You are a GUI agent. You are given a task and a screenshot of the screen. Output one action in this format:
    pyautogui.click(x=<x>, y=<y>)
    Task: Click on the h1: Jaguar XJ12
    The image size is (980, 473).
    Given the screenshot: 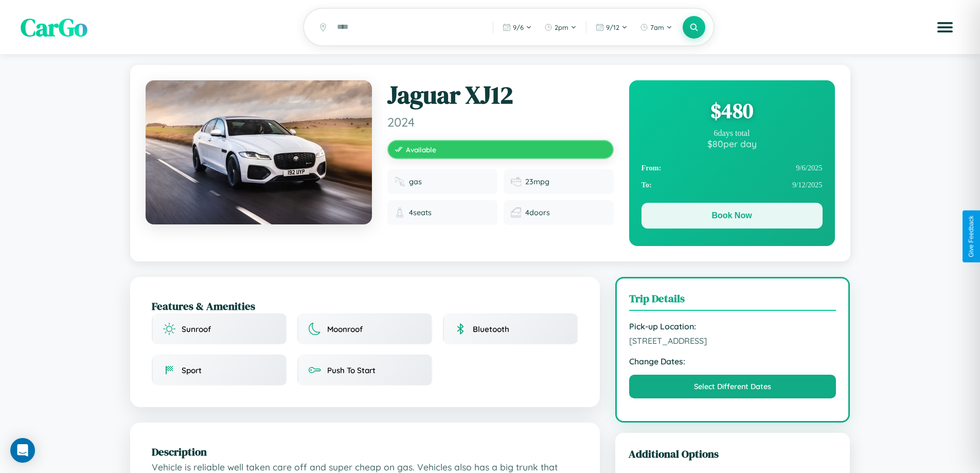 What is the action you would take?
    pyautogui.click(x=501, y=95)
    